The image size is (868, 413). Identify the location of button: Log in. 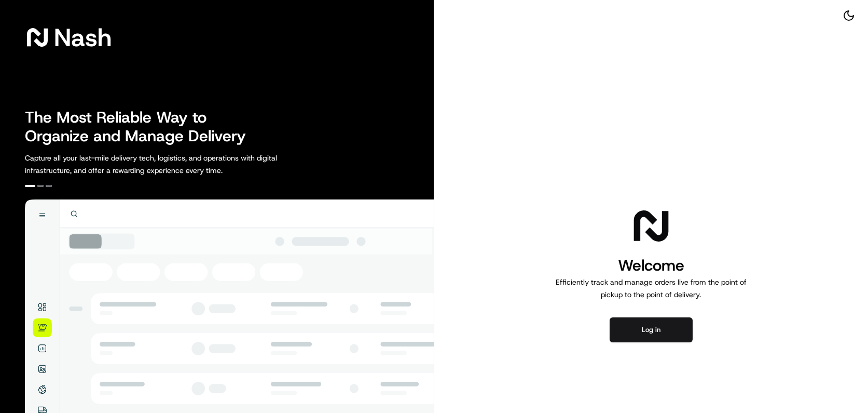
(651, 329).